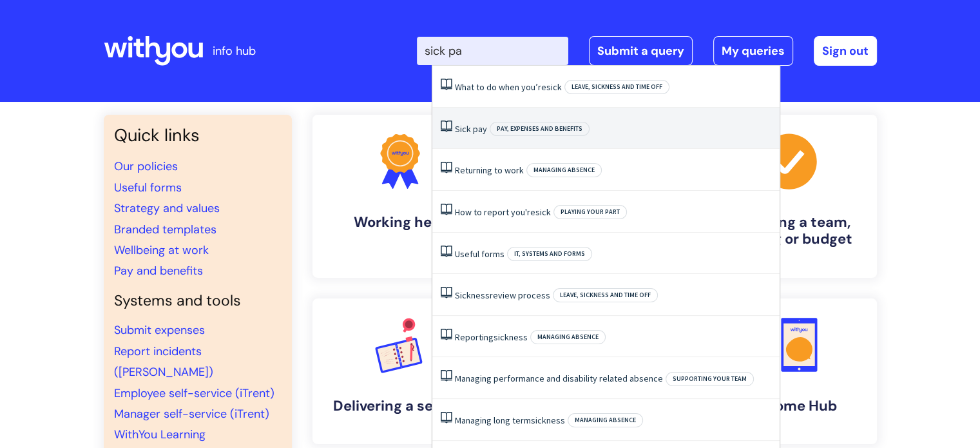 The width and height of the screenshot is (980, 448). I want to click on span: Playing your part, so click(591, 212).